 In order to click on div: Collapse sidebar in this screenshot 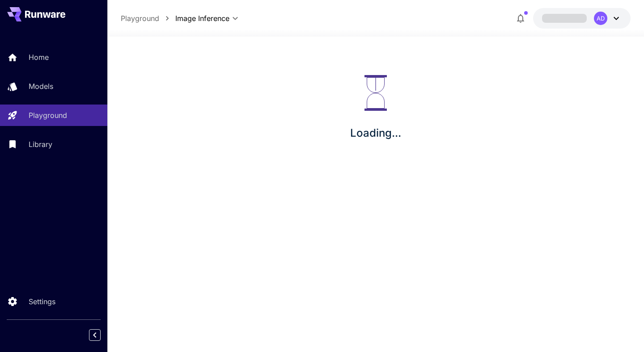, I will do `click(101, 335)`.